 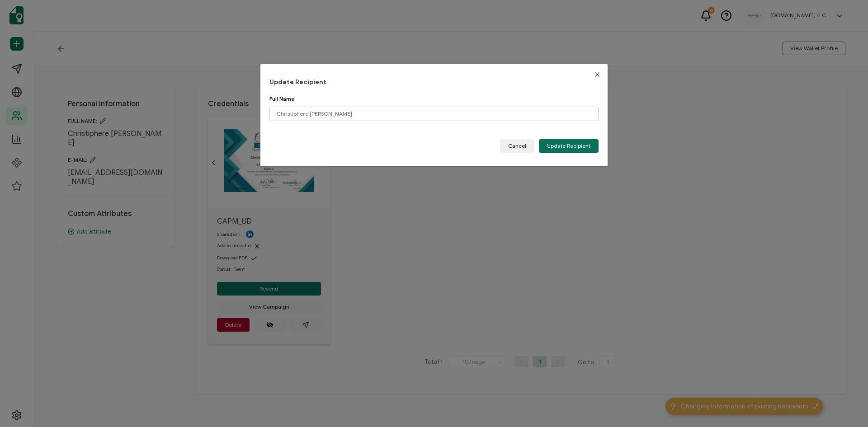 I want to click on span: Full Name, so click(x=282, y=99).